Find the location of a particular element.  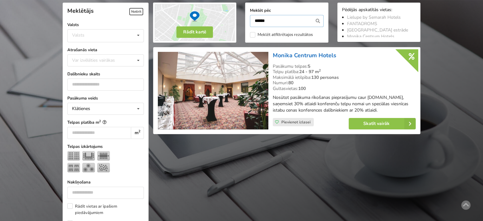

label: Telpas platība m is located at coordinates (105, 122).